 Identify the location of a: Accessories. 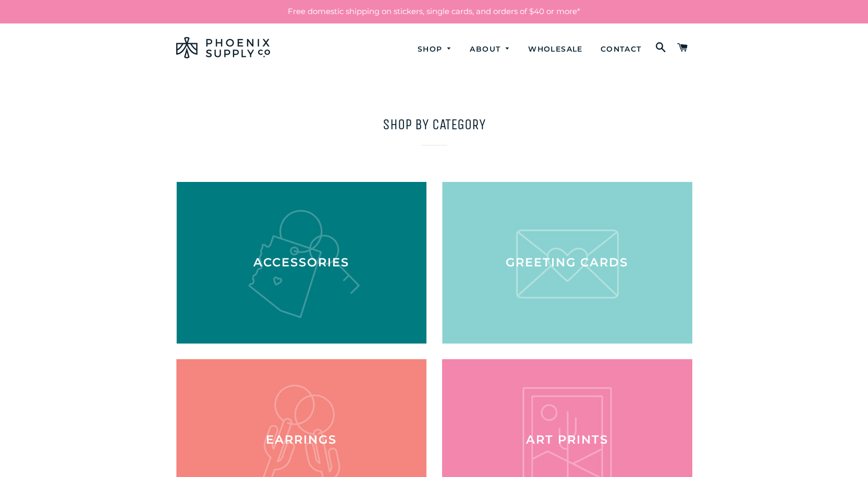
(302, 262).